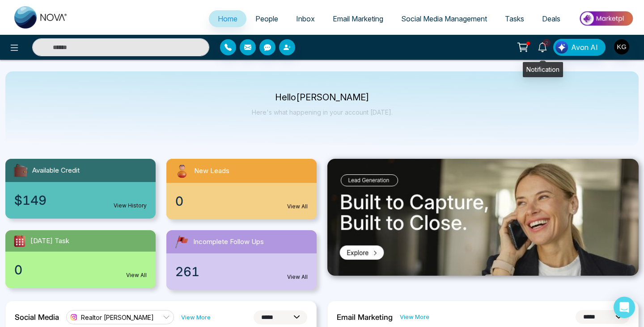 This screenshot has height=327, width=644. Describe the element at coordinates (306, 19) in the screenshot. I see `a: Inbox` at that location.